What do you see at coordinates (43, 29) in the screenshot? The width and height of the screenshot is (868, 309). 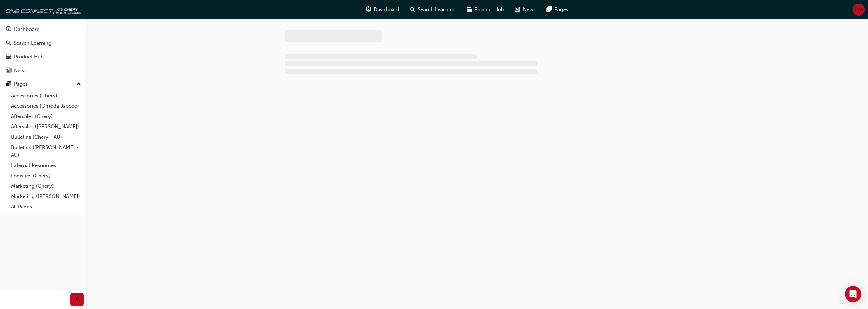 I see `a: Dashboard` at bounding box center [43, 29].